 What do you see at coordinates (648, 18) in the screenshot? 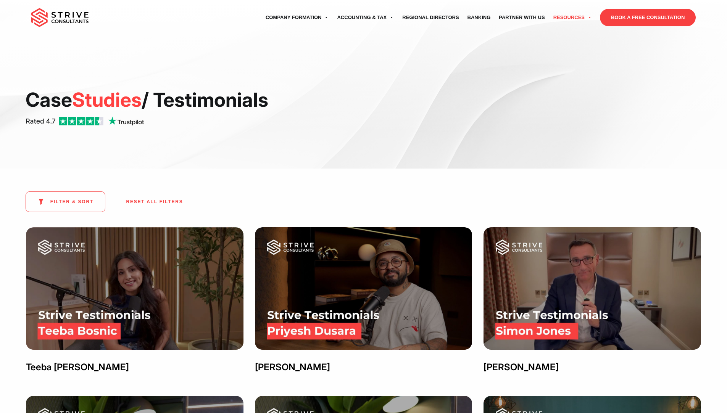
I see `a: BOOK A FREE CONSULTATION` at bounding box center [648, 18].